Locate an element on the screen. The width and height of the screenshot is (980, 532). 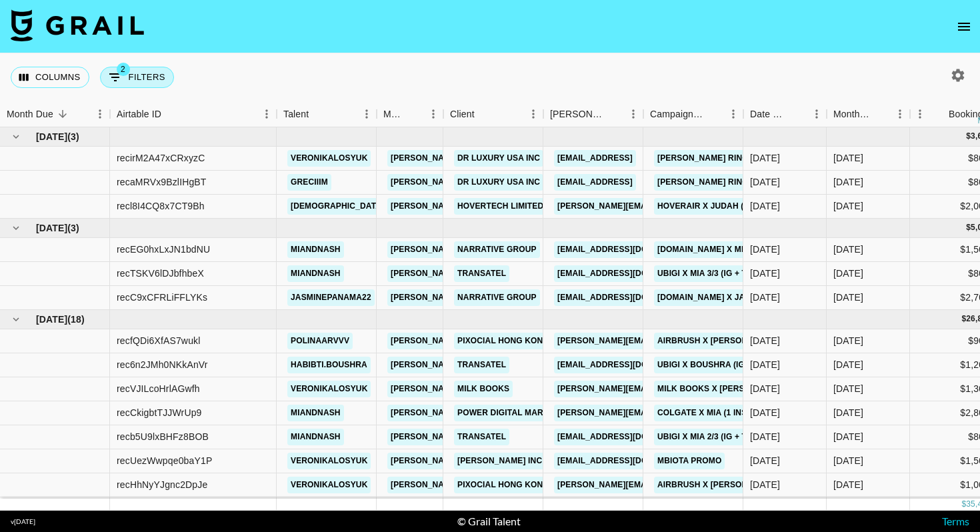
span: ( 18 ) is located at coordinates (76, 319).